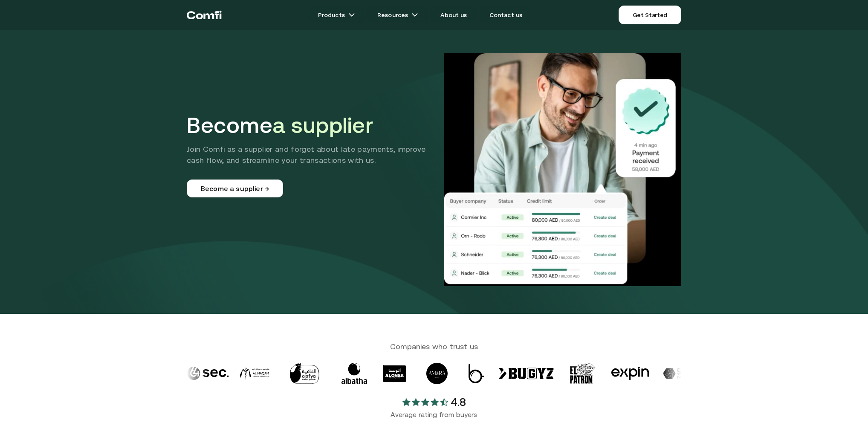 The height and width of the screenshot is (440, 868). Describe the element at coordinates (434, 415) in the screenshot. I see `p: Average rating from buyers` at that location.